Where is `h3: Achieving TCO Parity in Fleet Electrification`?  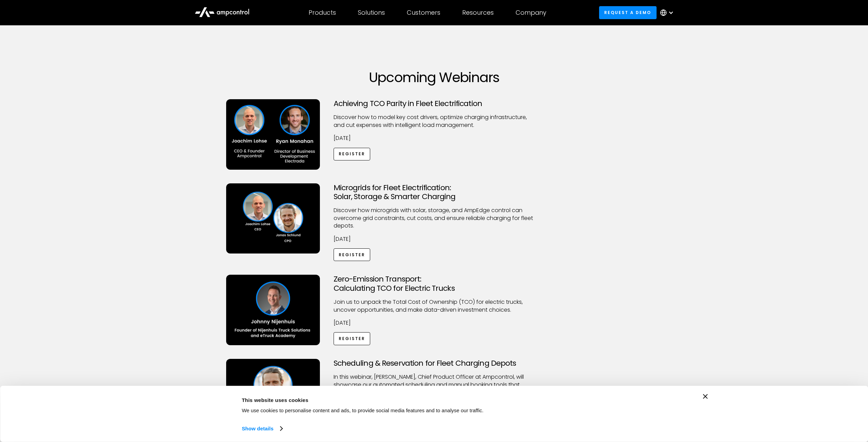
h3: Achieving TCO Parity in Fleet Electrification is located at coordinates (434, 103).